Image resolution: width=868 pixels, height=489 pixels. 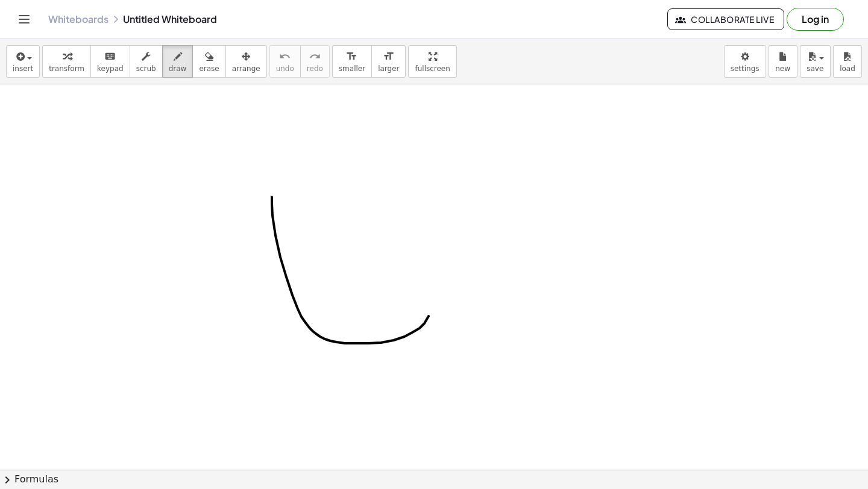 I want to click on button: format_sizelarger, so click(x=388, y=61).